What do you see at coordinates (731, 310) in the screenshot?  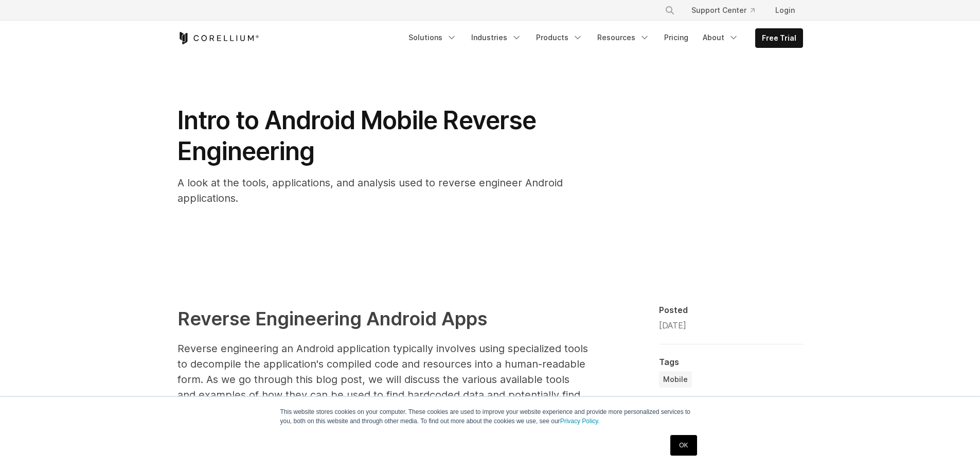 I see `div: Posted` at bounding box center [731, 310].